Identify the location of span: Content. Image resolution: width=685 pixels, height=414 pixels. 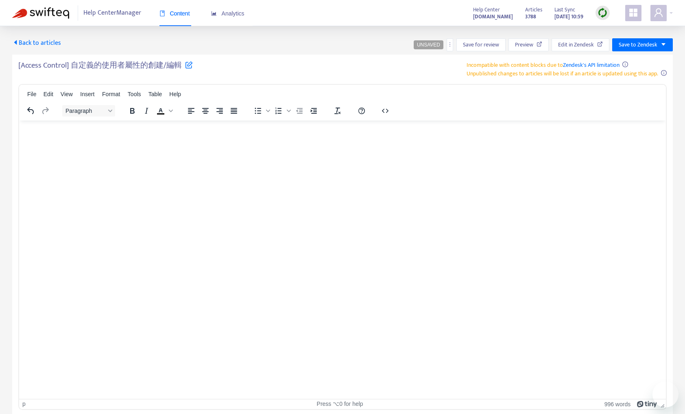
(175, 13).